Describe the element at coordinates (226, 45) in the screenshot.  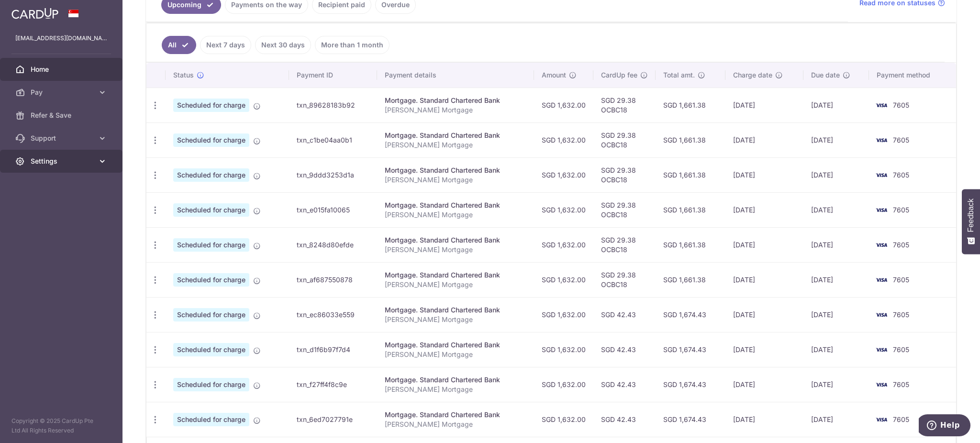
I see `a: Next 7 days` at that location.